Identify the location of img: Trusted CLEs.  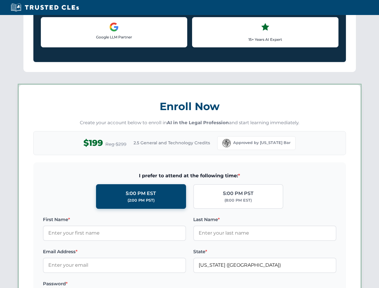
(45, 8).